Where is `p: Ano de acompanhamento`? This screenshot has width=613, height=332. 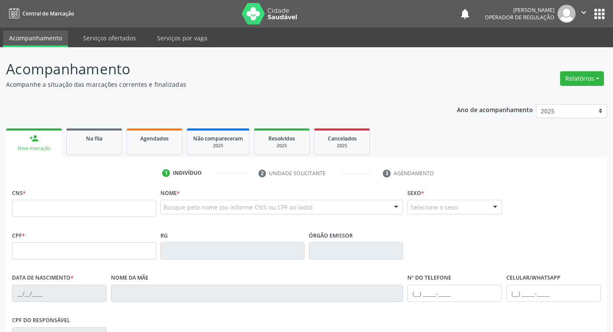 p: Ano de acompanhamento is located at coordinates (494, 109).